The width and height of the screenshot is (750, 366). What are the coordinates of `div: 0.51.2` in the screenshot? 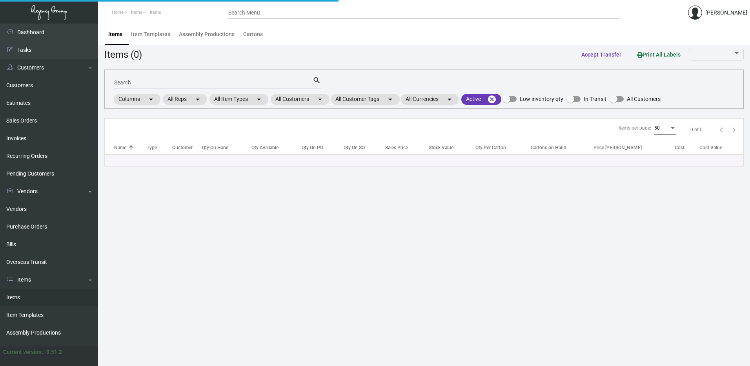 It's located at (54, 352).